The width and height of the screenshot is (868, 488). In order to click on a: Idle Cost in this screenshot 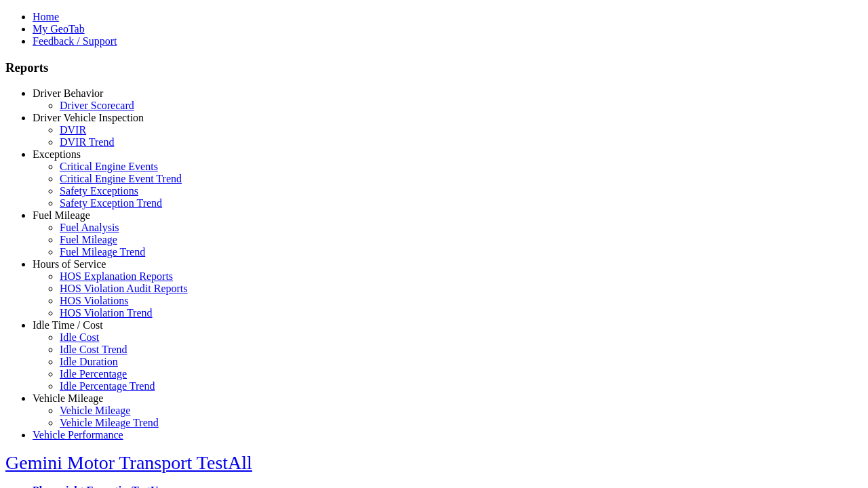, I will do `click(79, 337)`.